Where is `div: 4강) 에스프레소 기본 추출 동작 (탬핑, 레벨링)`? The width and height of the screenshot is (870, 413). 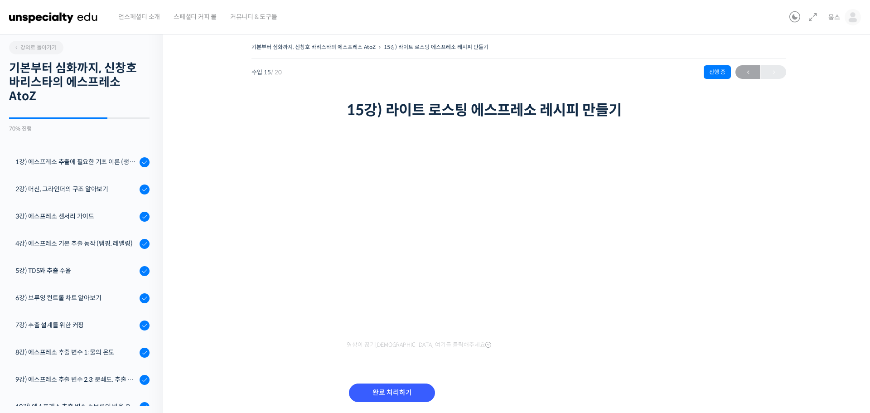
div: 4강) 에스프레소 기본 추출 동작 (탬핑, 레벨링) is located at coordinates (76, 243).